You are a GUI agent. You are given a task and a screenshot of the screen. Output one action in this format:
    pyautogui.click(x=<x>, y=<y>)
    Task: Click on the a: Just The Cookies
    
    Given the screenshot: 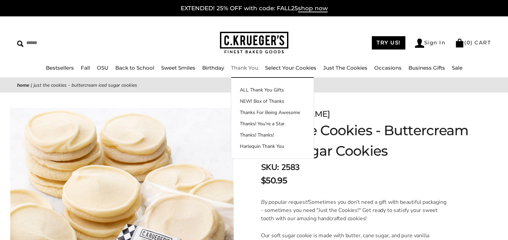 What is the action you would take?
    pyautogui.click(x=345, y=68)
    